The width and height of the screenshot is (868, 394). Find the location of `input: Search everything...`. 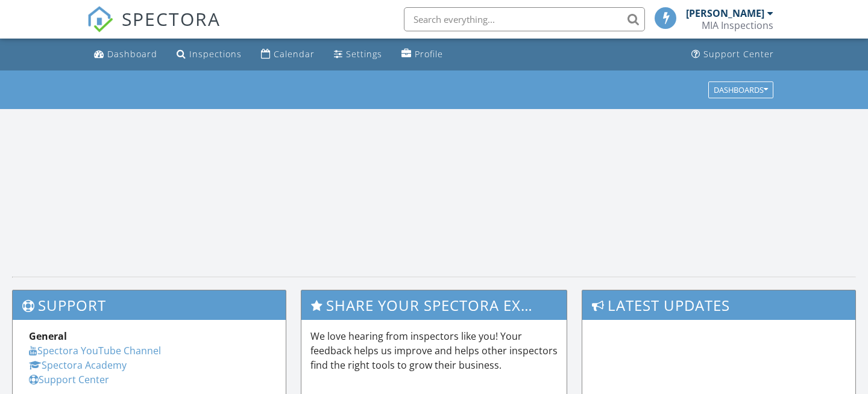

input: Search everything... is located at coordinates (524, 19).